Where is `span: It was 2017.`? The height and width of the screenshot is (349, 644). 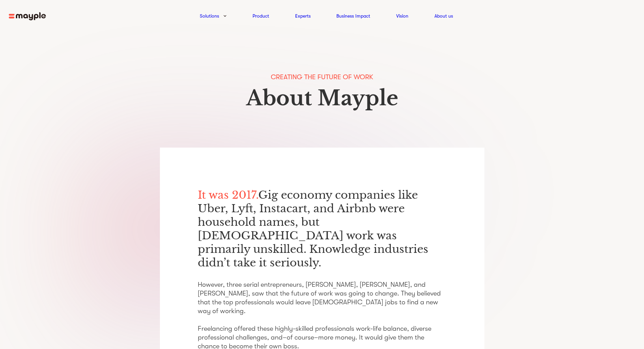
span: It was 2017. is located at coordinates (228, 195).